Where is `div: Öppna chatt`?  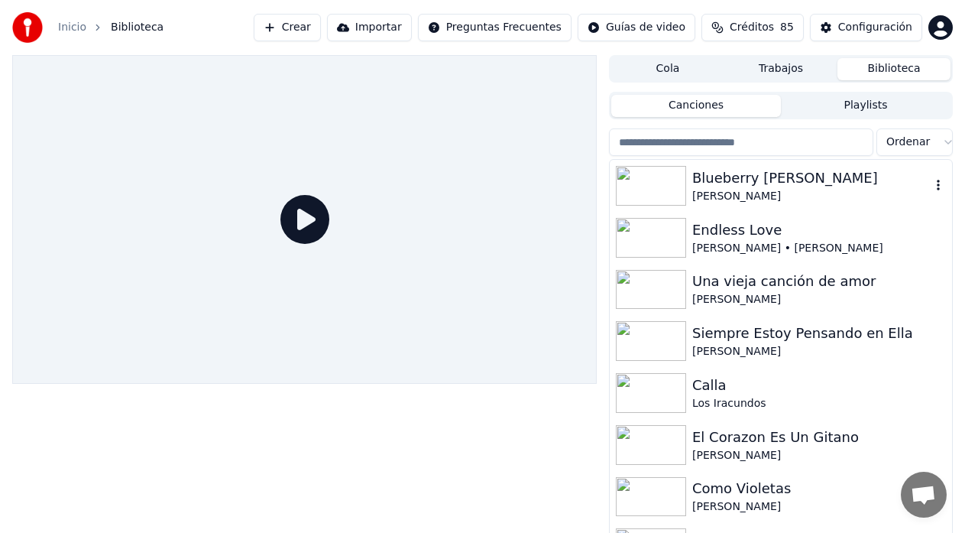 div: Öppna chatt is located at coordinates (924, 495).